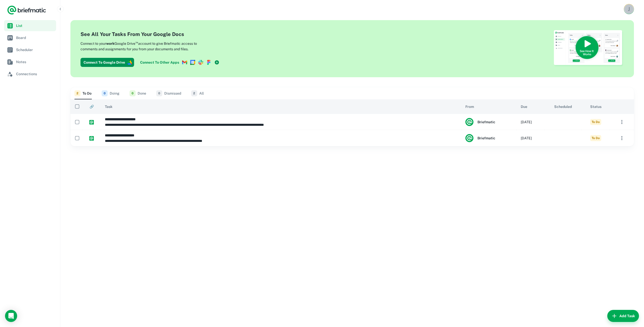 This screenshot has height=327, width=644. Describe the element at coordinates (35, 62) in the screenshot. I see `span: Notes` at that location.